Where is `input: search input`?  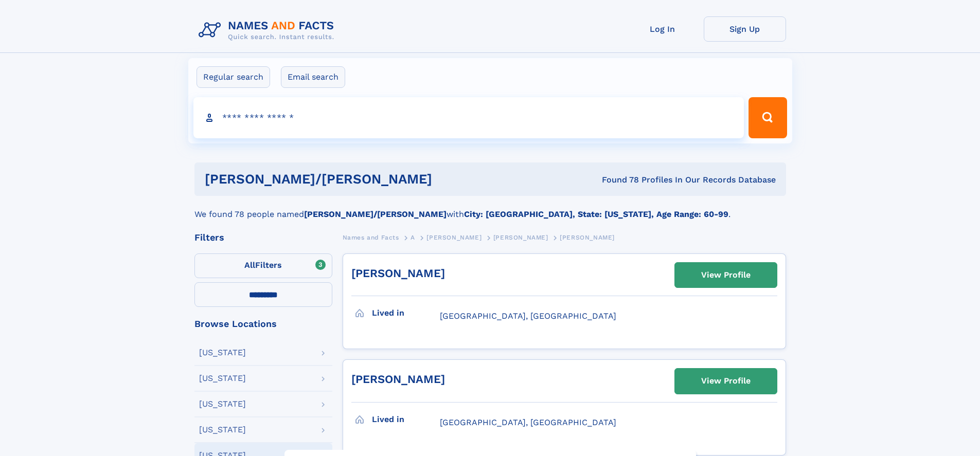 input: search input is located at coordinates (469, 118).